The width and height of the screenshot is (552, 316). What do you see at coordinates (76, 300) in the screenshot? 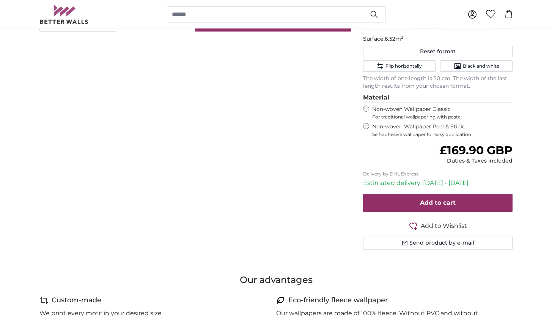
I see `h4: Custom-made` at bounding box center [76, 300].